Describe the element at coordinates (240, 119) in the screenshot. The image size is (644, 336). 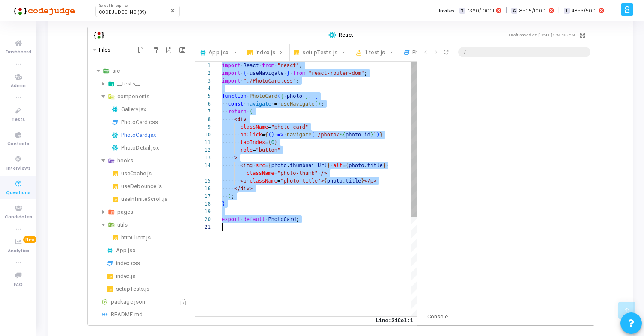
I see `span: <div` at that location.